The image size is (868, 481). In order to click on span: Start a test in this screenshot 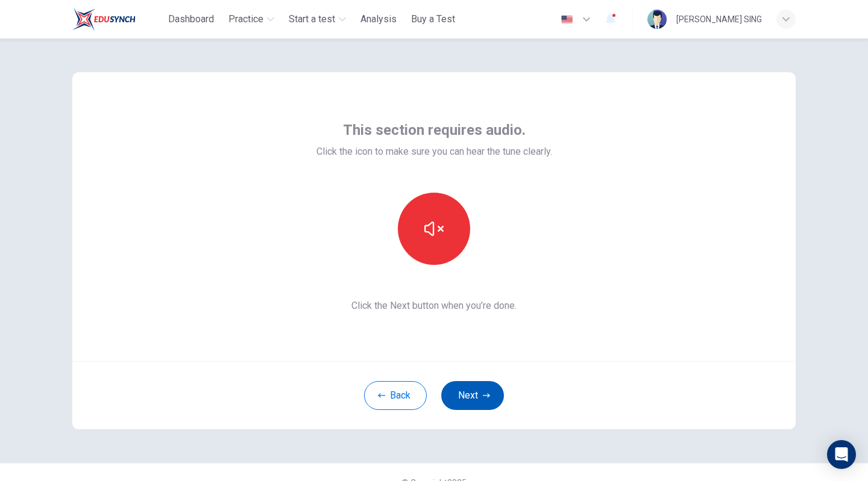, I will do `click(312, 20)`.